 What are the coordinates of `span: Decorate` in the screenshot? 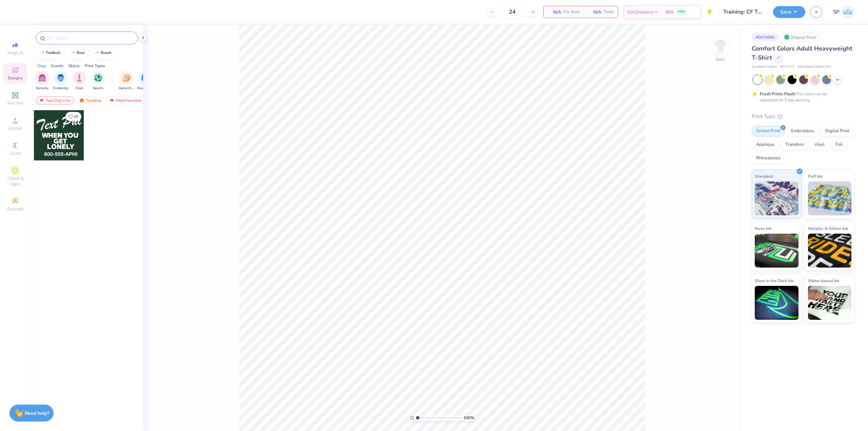 It's located at (15, 209).